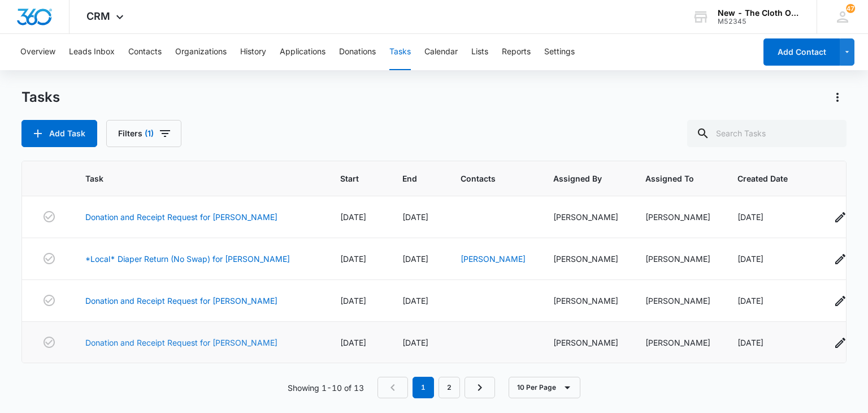 This screenshot has height=413, width=868. What do you see at coordinates (762, 178) in the screenshot?
I see `span: Created Date` at bounding box center [762, 178].